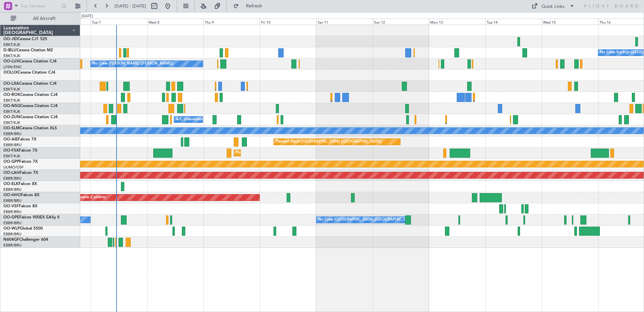 This screenshot has height=312, width=644. I want to click on span: OO-GPE, so click(11, 217).